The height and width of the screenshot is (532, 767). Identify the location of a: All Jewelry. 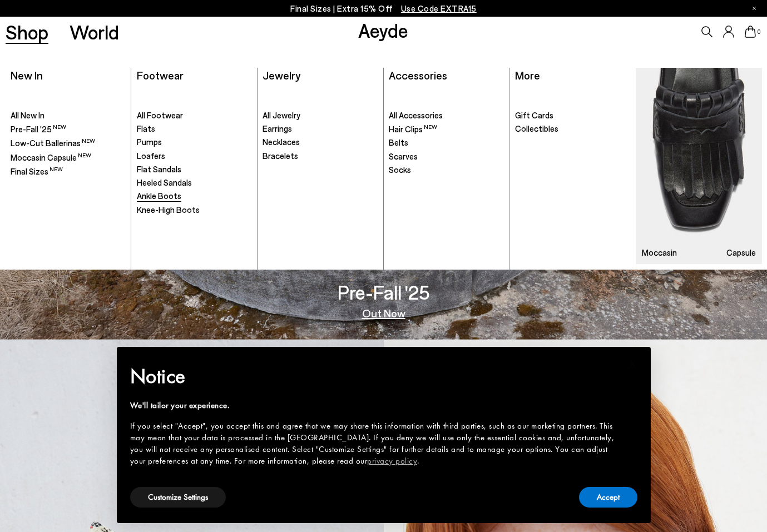
(320, 116).